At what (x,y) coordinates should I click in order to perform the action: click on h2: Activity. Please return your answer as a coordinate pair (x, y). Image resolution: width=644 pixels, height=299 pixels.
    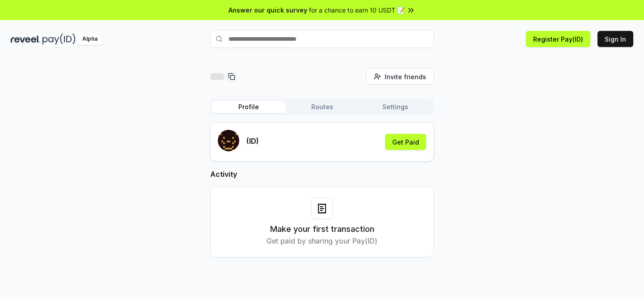
    Looking at the image, I should click on (322, 174).